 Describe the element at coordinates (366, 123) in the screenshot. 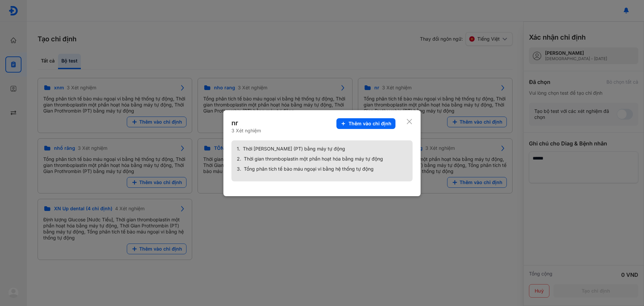

I see `button: Thêm vào chỉ định` at that location.